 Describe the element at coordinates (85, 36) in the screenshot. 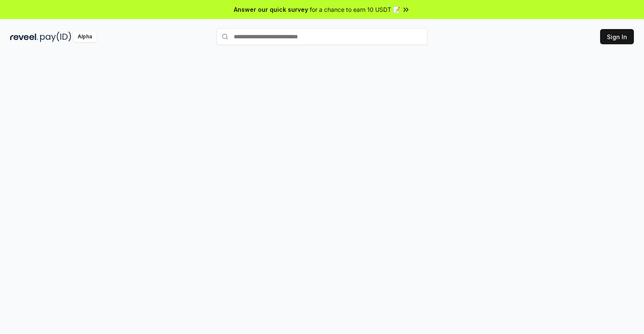

I see `div: Alpha` at that location.